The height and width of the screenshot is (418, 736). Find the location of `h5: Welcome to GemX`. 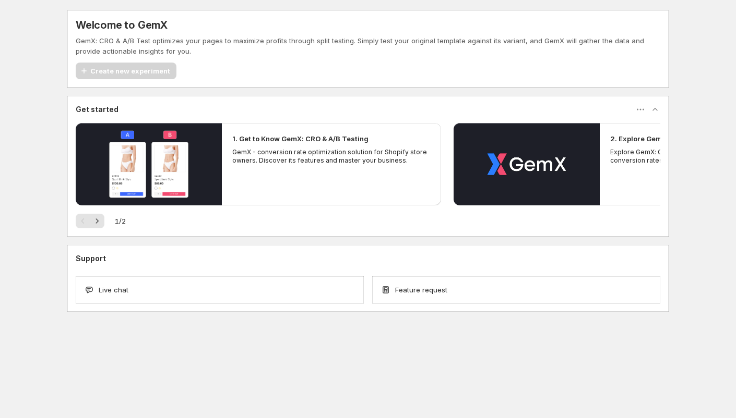

h5: Welcome to GemX is located at coordinates (122, 25).